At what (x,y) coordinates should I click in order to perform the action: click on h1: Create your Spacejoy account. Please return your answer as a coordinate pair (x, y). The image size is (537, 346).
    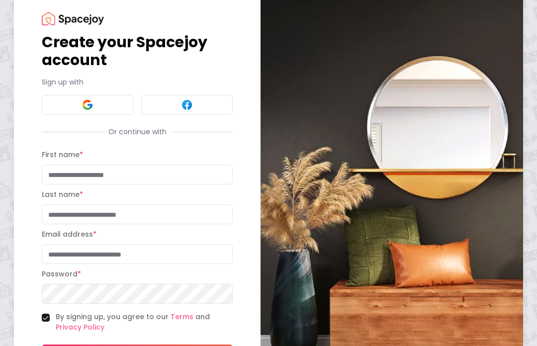
    Looking at the image, I should click on (137, 51).